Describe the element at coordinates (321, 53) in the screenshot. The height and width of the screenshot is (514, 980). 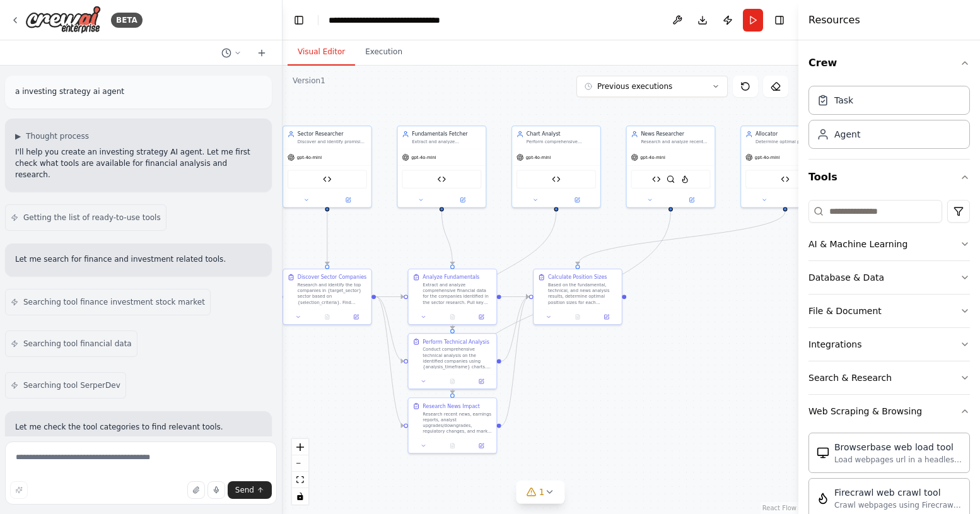
I see `button: Visual Editor` at that location.